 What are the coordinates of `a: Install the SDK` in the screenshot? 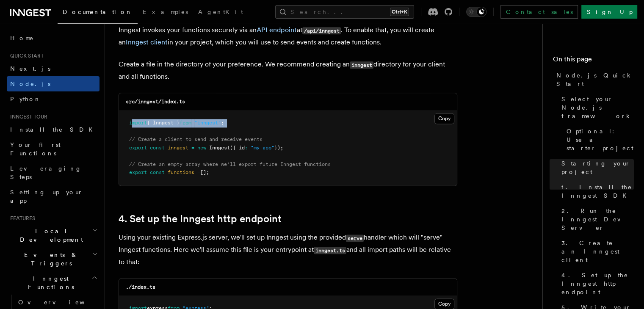 It's located at (53, 129).